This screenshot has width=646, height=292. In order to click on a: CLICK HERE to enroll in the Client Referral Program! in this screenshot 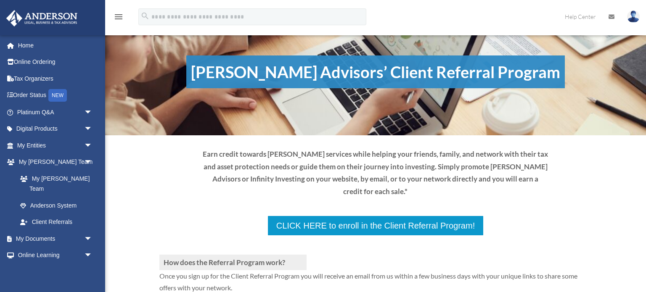, I will do `click(375, 226)`.